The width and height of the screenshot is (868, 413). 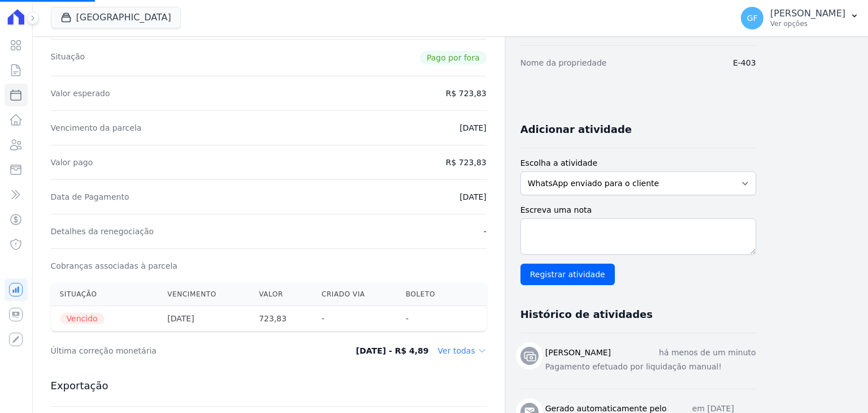 What do you see at coordinates (638, 163) in the screenshot?
I see `label: Escolha a atividade` at bounding box center [638, 163].